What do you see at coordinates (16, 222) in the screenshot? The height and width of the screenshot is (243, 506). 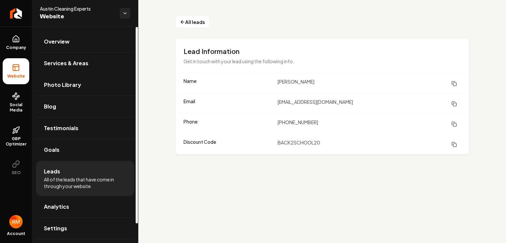 I see `button: Open user button` at bounding box center [16, 222].